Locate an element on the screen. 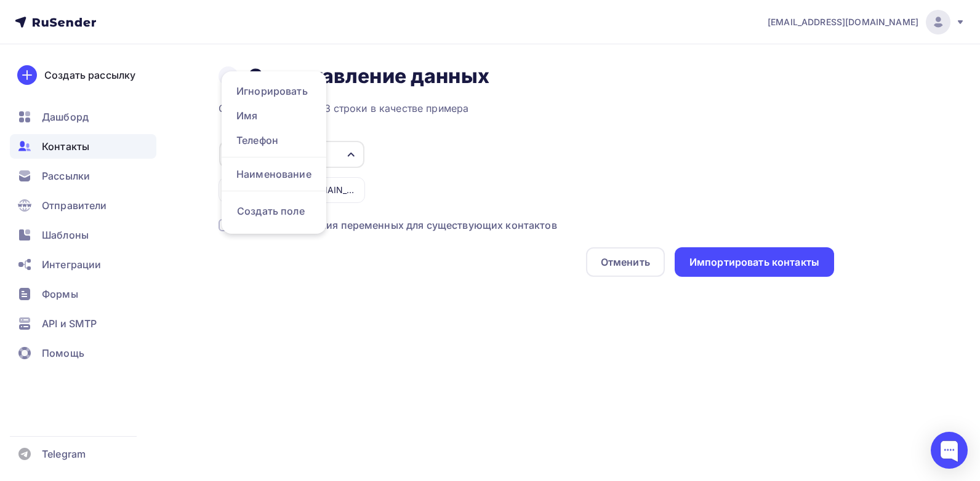 This screenshot has width=980, height=481. div: Создать рассылку is located at coordinates (90, 75).